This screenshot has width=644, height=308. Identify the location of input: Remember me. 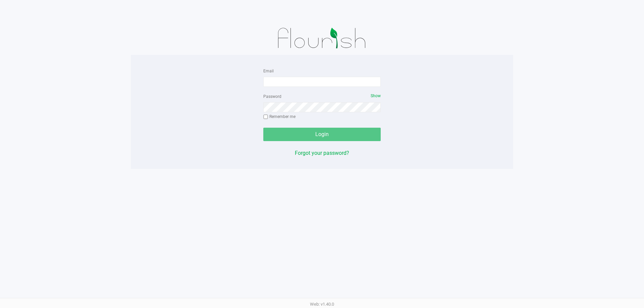
(266, 117).